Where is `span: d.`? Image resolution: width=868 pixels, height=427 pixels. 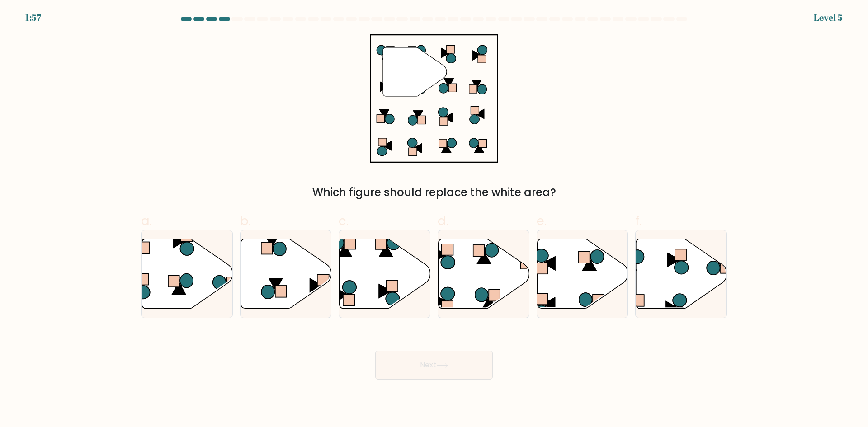 span: d. is located at coordinates (443, 220).